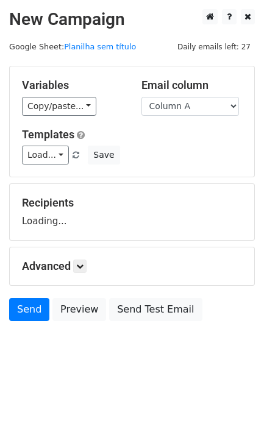 The width and height of the screenshot is (264, 421). Describe the element at coordinates (100, 46) in the screenshot. I see `a: Planilha sem título` at that location.